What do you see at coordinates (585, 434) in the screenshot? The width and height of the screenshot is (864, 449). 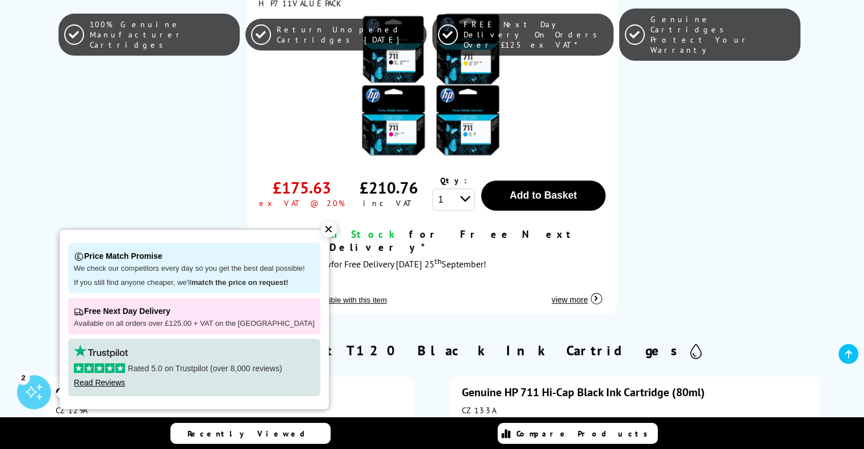 I see `span: Compare Products` at bounding box center [585, 434].